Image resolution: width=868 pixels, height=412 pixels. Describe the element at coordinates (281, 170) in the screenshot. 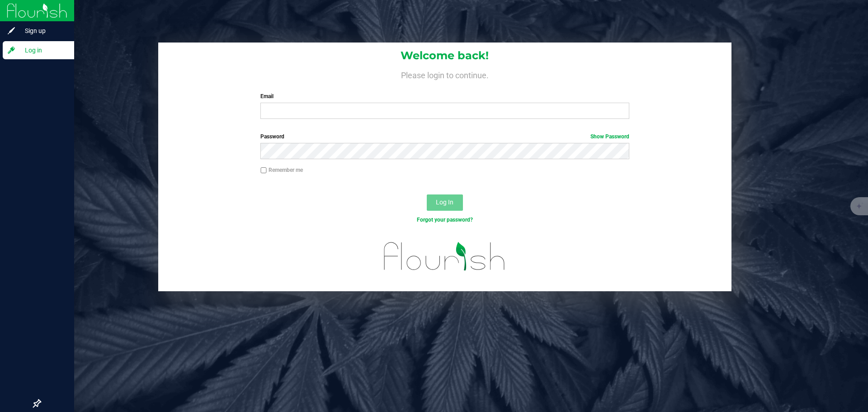

I see `label: Remember me` at that location.